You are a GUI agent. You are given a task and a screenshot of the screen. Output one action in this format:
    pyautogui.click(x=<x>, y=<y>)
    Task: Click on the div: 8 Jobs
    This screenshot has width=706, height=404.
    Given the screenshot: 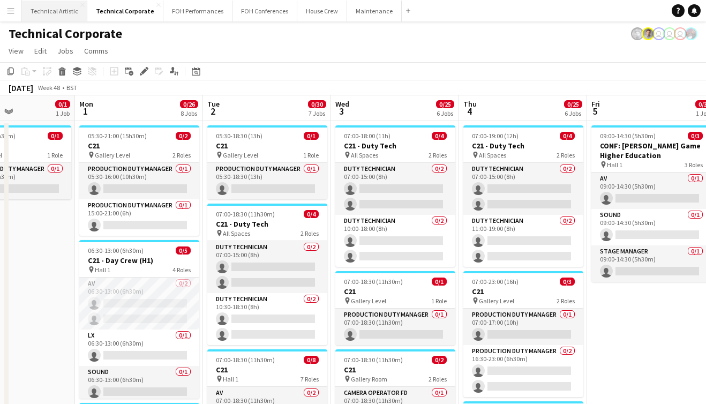 What is the action you would take?
    pyautogui.click(x=189, y=113)
    